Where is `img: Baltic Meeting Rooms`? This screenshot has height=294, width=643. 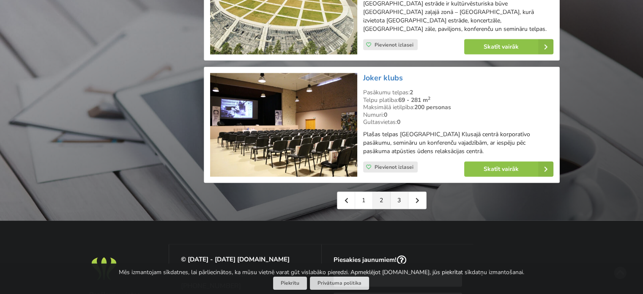 img: Baltic Meeting Rooms is located at coordinates (104, 269).